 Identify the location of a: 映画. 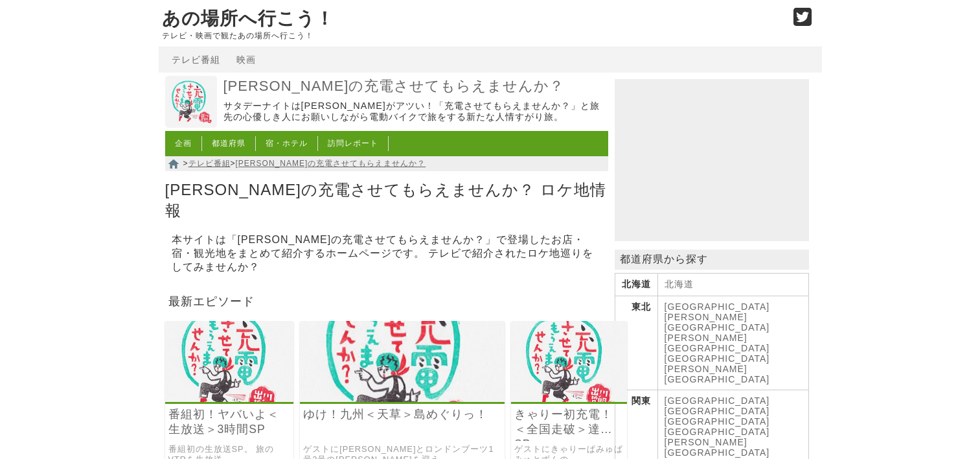
(246, 60).